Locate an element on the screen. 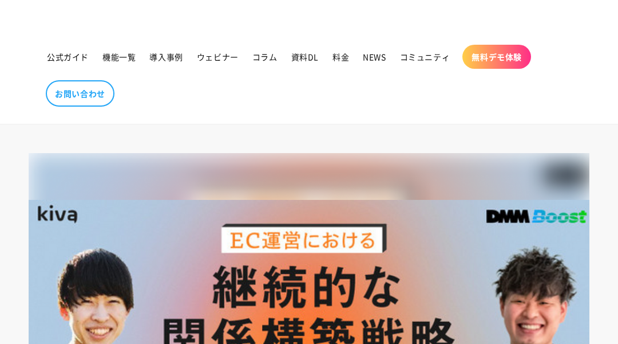 This screenshot has width=618, height=344. a: 料金 is located at coordinates (341, 57).